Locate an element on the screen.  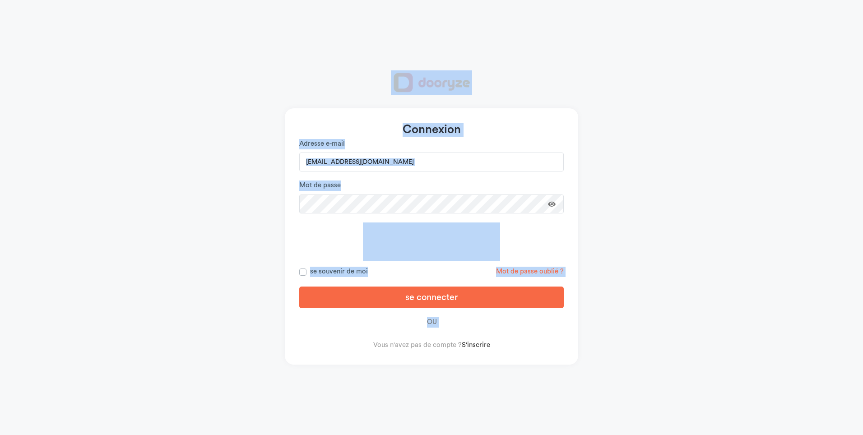
h1: Connexion is located at coordinates (432, 130).